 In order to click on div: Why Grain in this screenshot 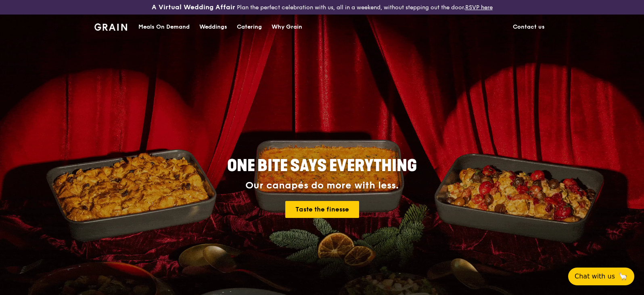, I will do `click(287, 27)`.